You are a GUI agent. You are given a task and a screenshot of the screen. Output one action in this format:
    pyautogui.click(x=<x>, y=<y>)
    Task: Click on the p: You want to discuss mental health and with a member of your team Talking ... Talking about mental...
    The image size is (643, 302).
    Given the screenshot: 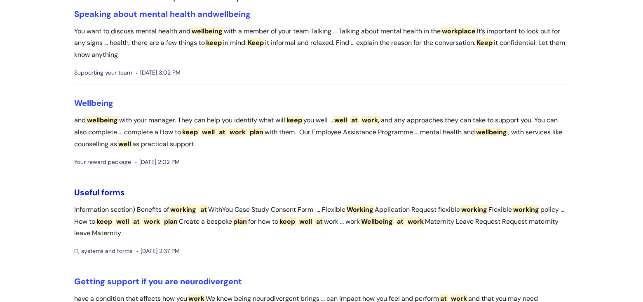 What is the action you would take?
    pyautogui.click(x=322, y=43)
    